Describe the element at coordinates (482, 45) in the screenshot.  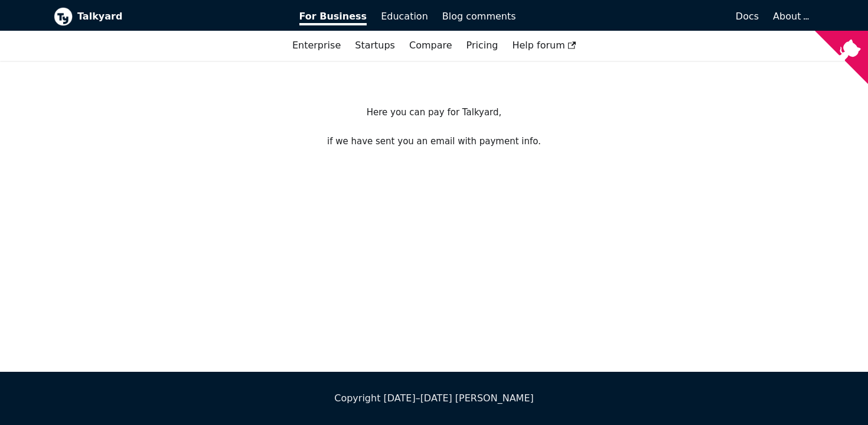
I see `a: Pricing` at that location.